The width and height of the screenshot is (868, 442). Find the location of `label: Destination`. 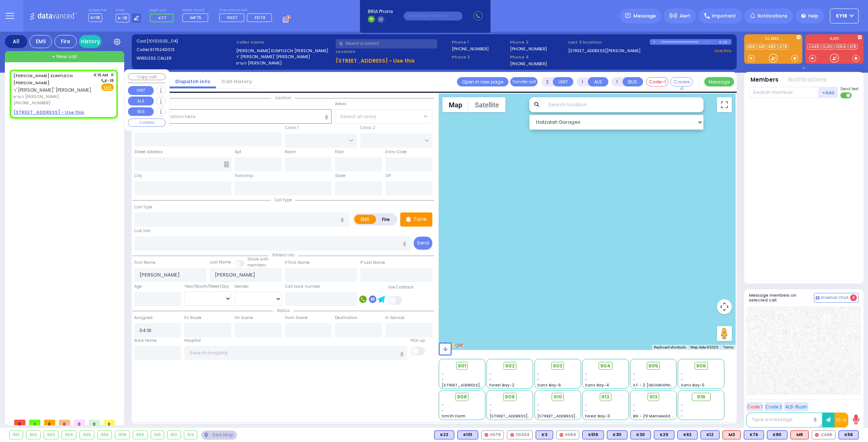

label: Destination is located at coordinates (346, 318).